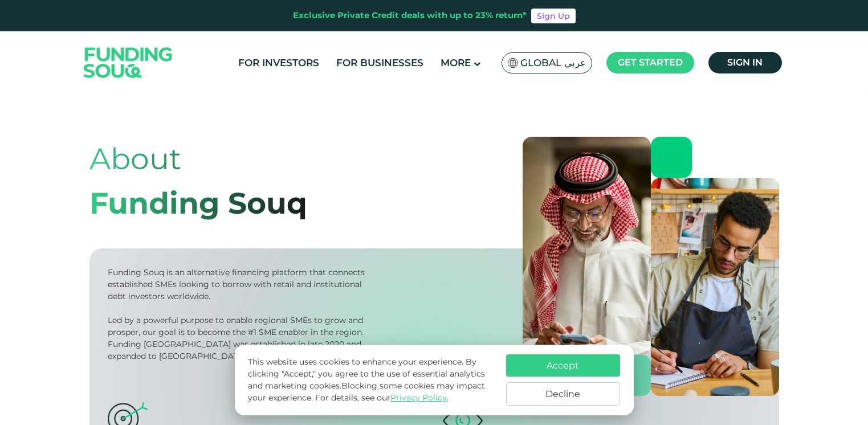 The image size is (868, 425). Describe the element at coordinates (563, 365) in the screenshot. I see `button: Accept` at that location.